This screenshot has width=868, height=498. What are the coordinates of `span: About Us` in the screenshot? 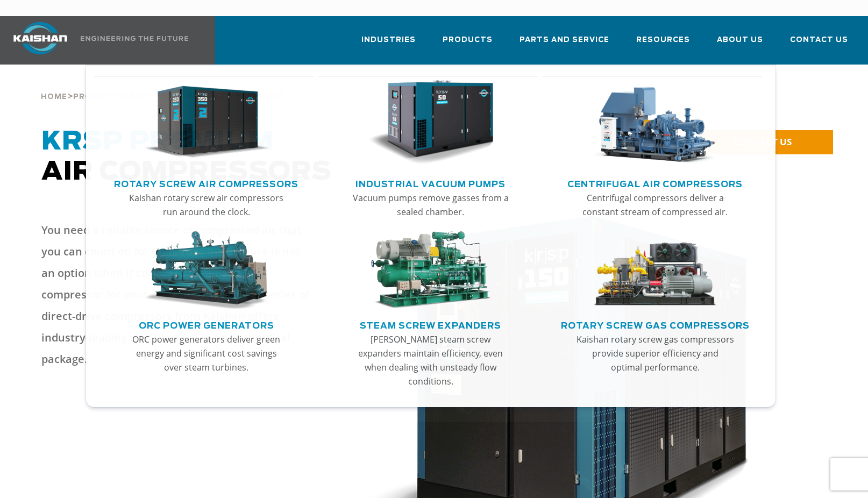 It's located at (740, 39).